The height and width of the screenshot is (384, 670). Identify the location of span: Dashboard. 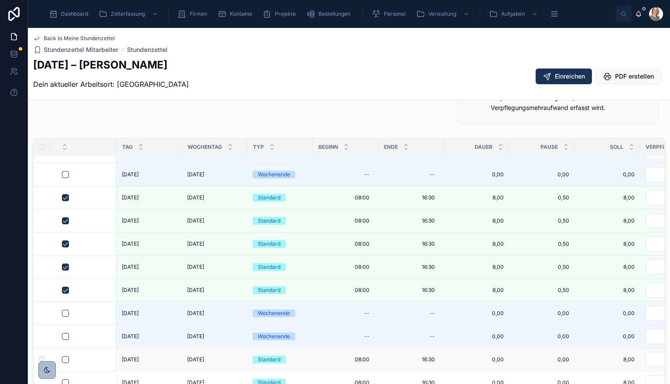
(75, 14).